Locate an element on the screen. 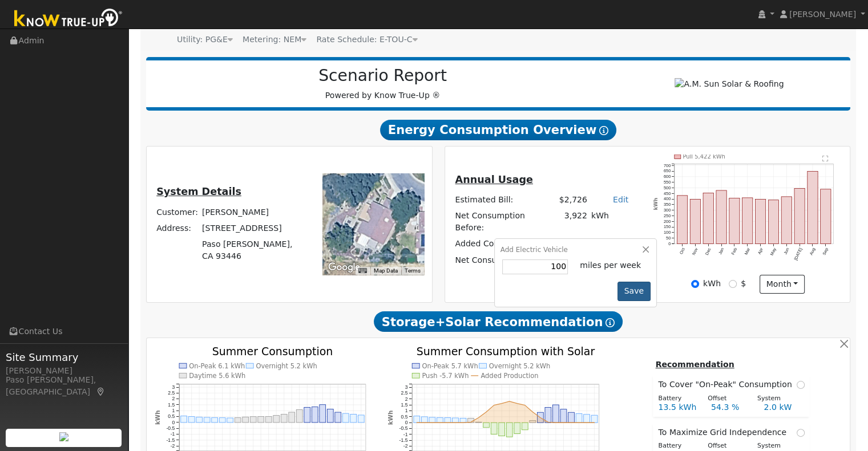  text: 3 is located at coordinates (173, 388).